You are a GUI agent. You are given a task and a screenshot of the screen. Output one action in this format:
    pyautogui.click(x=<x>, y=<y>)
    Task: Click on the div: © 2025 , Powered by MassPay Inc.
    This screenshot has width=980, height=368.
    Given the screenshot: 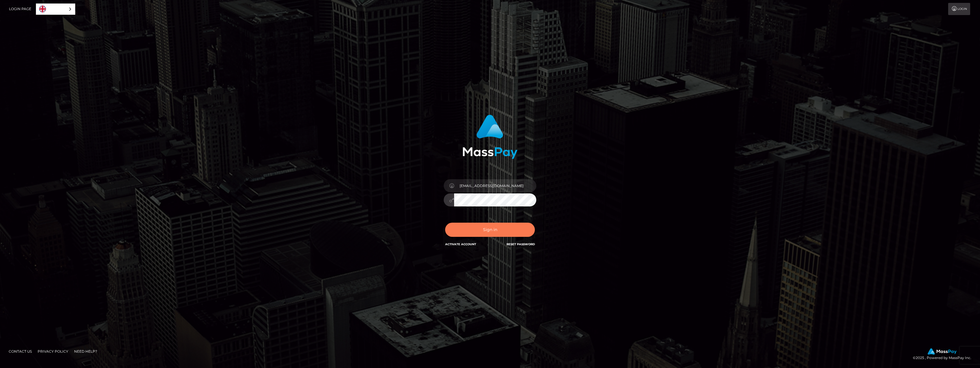 What is the action you would take?
    pyautogui.click(x=944, y=355)
    